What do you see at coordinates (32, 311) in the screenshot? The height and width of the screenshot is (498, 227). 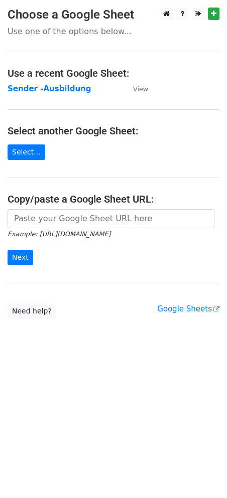 I see `a: Need help?` at bounding box center [32, 311].